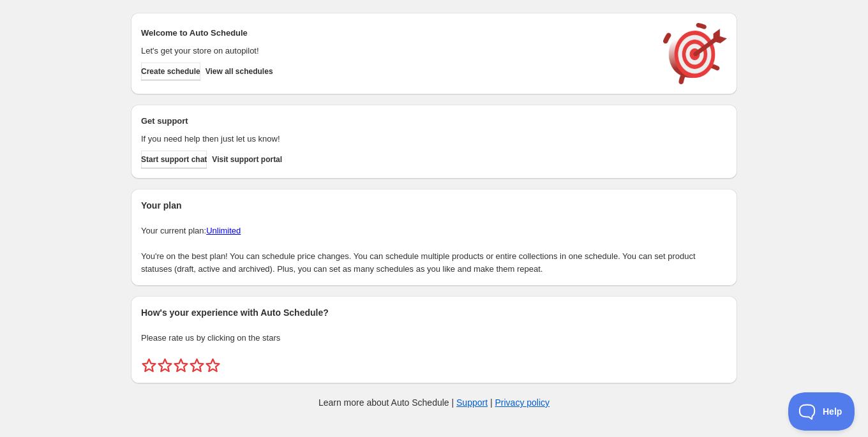 The width and height of the screenshot is (868, 437). Describe the element at coordinates (239, 71) in the screenshot. I see `button: View all schedules` at that location.